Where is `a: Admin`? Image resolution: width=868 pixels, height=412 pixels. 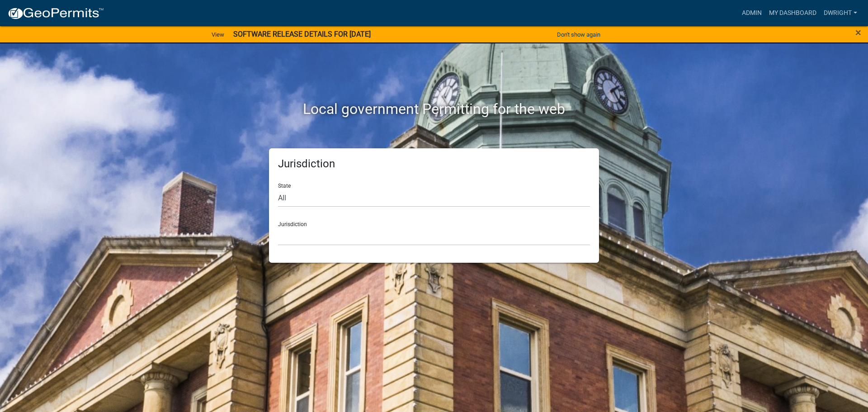
a: Admin is located at coordinates (752, 13).